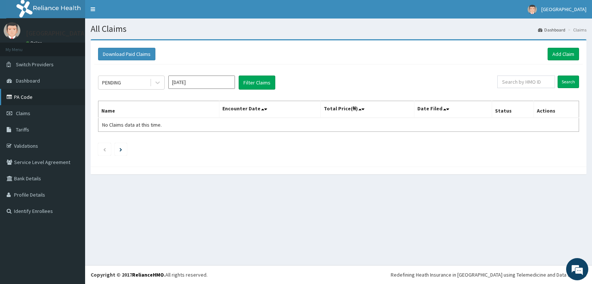  I want to click on div: PENDING, so click(111, 82).